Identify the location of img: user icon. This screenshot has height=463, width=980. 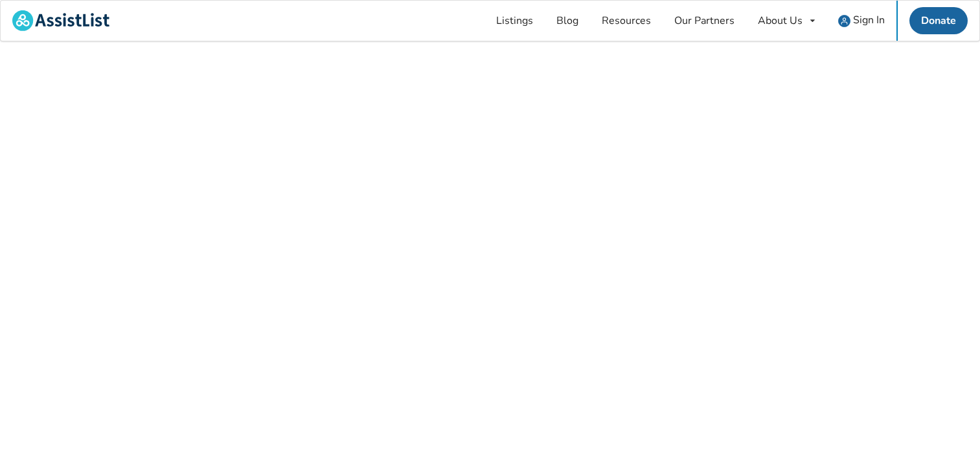
(843, 20).